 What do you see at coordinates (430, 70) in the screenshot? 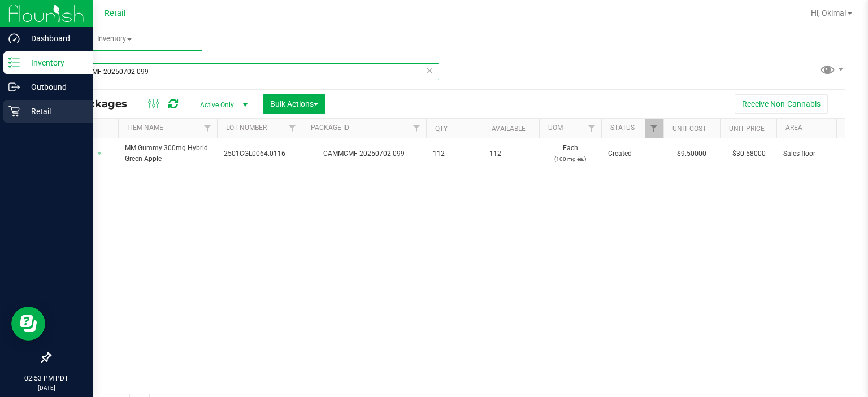
I see `span: Clear` at bounding box center [430, 70].